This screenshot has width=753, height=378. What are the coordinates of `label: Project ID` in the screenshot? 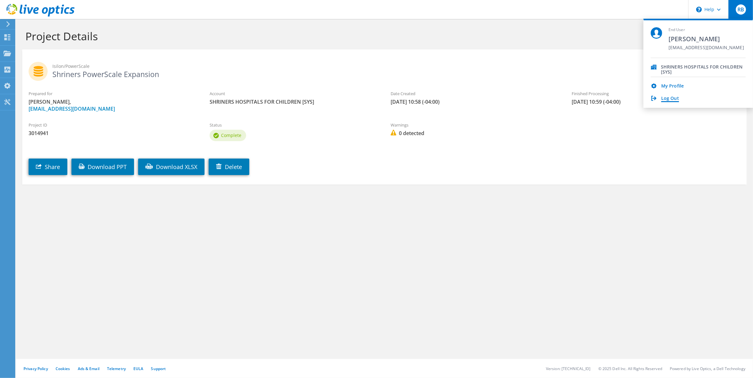 It's located at (113, 125).